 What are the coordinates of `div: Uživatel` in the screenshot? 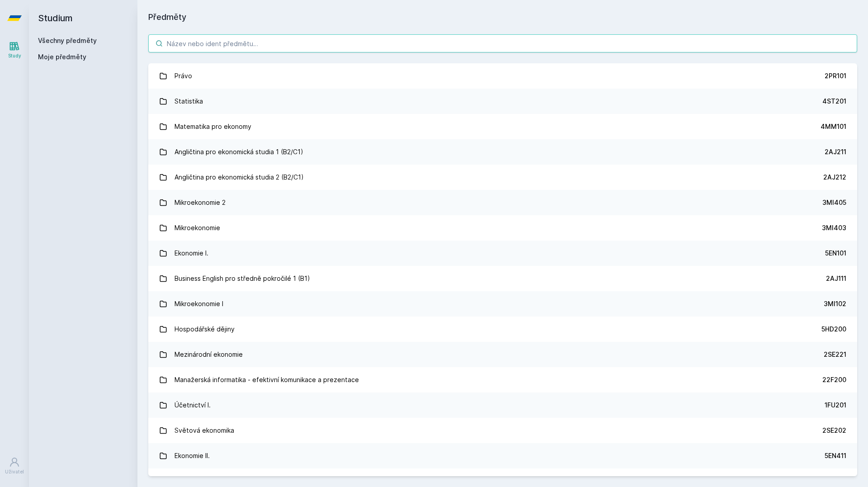 It's located at (14, 472).